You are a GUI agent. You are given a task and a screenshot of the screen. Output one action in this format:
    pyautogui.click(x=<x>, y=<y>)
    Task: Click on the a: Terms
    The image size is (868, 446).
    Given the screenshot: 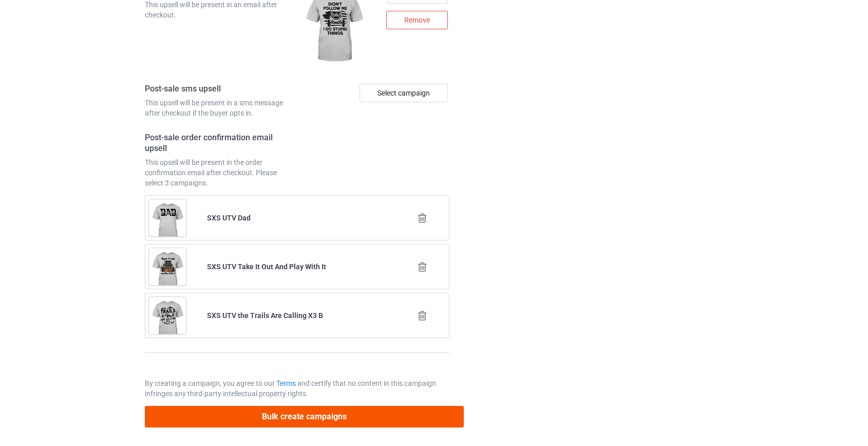 What is the action you would take?
    pyautogui.click(x=286, y=383)
    